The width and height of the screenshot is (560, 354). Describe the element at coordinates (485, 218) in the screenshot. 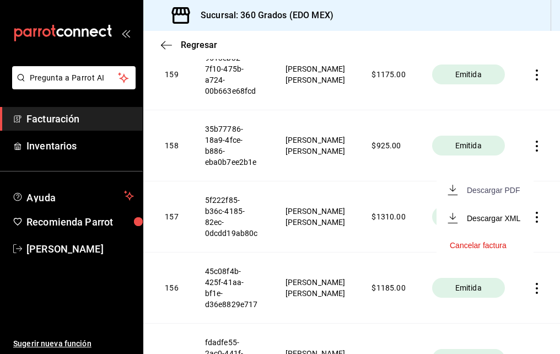

I see `button: Descargar XML` at that location.